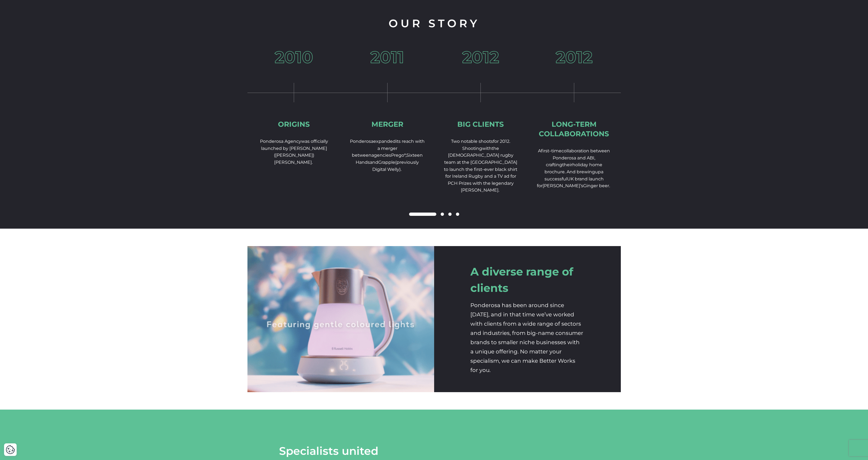 The width and height of the screenshot is (868, 460). What do you see at coordinates (374, 162) in the screenshot?
I see `span: and` at bounding box center [374, 162].